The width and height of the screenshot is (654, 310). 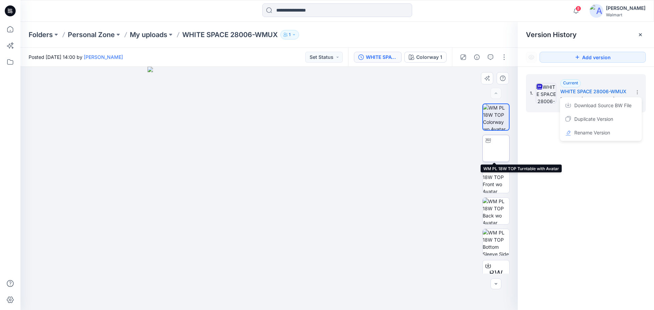 What do you see at coordinates (593, 57) in the screenshot?
I see `button: Add version` at bounding box center [593, 57].